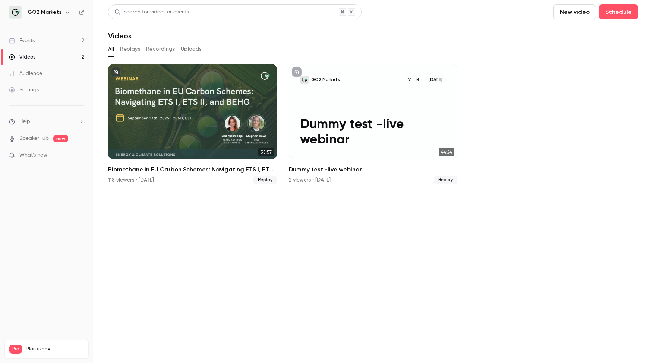 The height and width of the screenshot is (363, 653). I want to click on div: Search for videos or events, so click(152, 12).